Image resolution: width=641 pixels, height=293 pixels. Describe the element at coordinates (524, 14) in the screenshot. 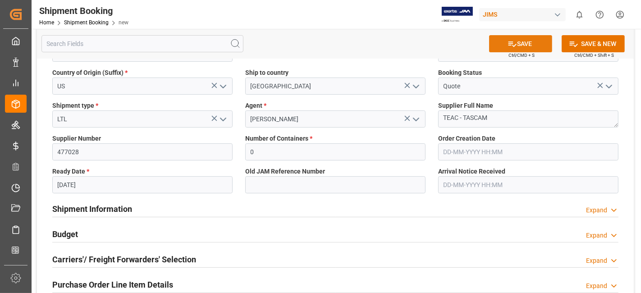

I see `button: JIMS` at that location.